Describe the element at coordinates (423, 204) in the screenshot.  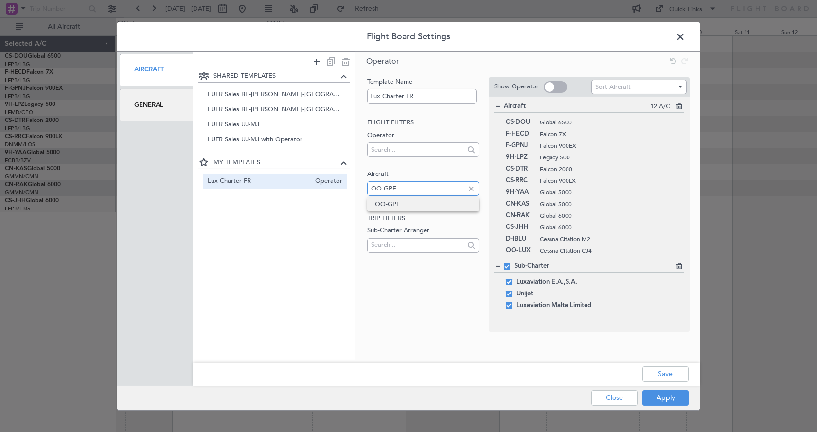
I see `span: OO-GPE` at that location.